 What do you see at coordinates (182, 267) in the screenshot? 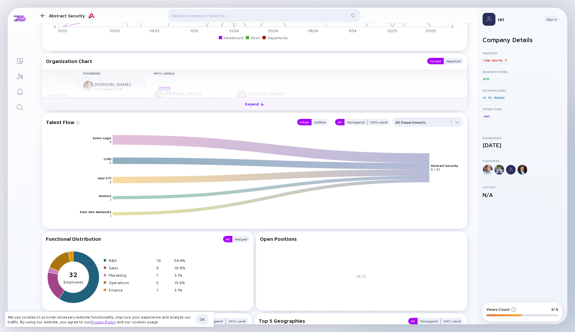
I see `div: 18.8%` at bounding box center [182, 267].